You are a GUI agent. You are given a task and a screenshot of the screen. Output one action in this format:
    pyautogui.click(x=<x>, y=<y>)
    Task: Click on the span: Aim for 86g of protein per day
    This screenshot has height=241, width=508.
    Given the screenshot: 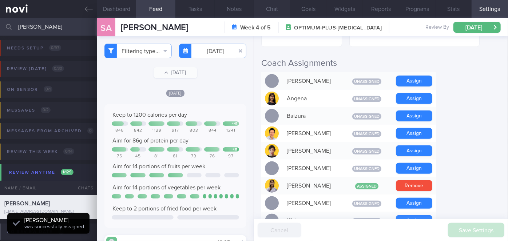 What is the action you would take?
    pyautogui.click(x=151, y=141)
    